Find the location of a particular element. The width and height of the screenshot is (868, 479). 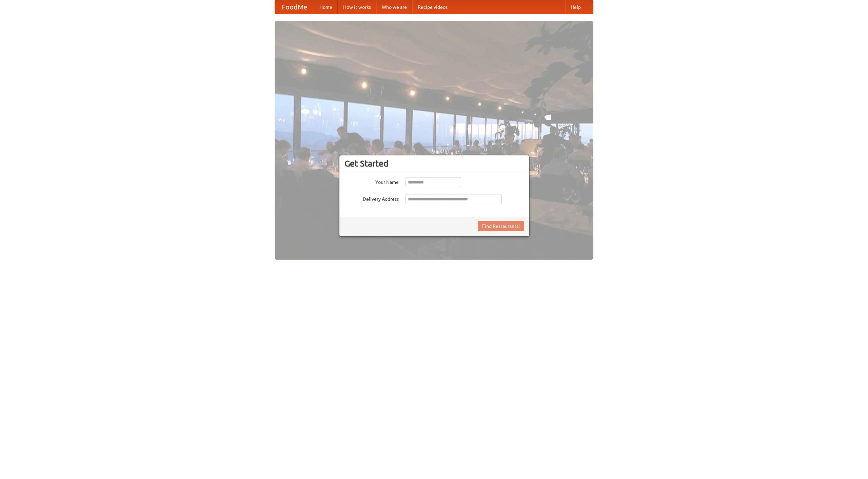

label: Your Name is located at coordinates (371, 182).